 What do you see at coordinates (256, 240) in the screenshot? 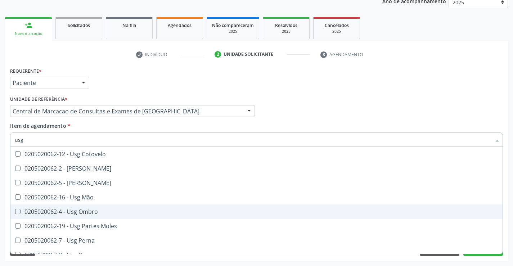
I see `div: 0205020062-7 - Usg Perna` at bounding box center [256, 240].